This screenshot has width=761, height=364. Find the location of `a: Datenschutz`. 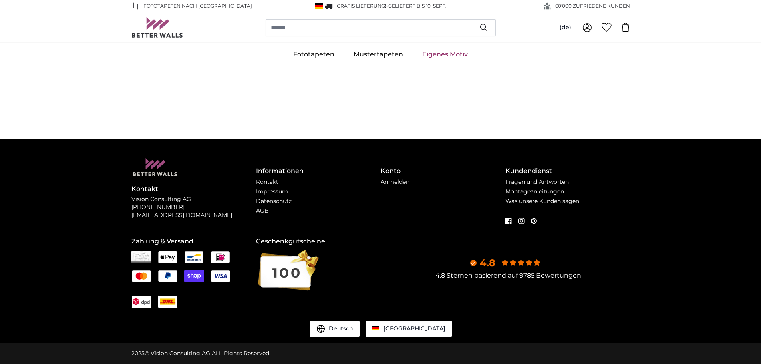

a: Datenschutz is located at coordinates (273, 201).